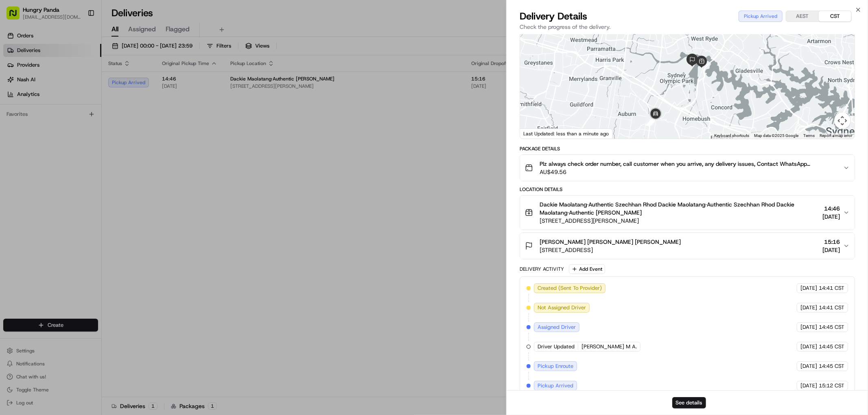 The height and width of the screenshot is (415, 868). Describe the element at coordinates (830, 208) in the screenshot. I see `span: 14:46` at that location.